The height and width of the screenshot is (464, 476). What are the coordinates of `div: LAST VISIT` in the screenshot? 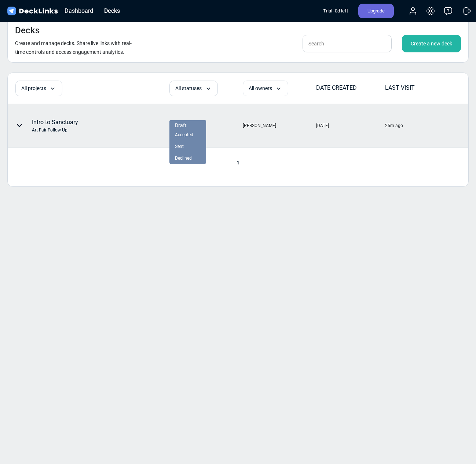 It's located at (419, 88).